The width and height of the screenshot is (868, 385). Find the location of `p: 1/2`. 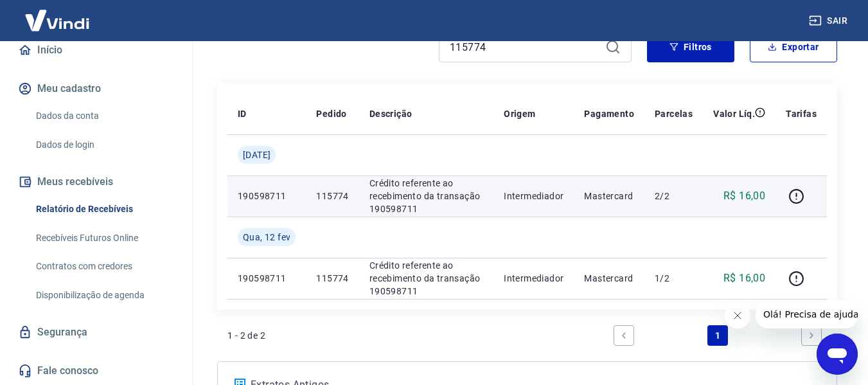

p: 1/2 is located at coordinates (673, 278).